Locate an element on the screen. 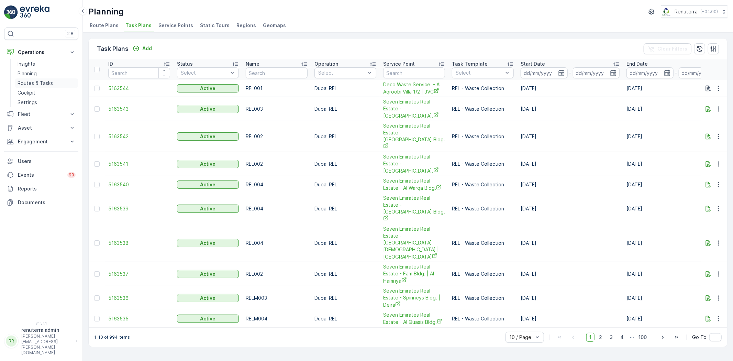 This screenshot has width=733, height=361. p: 1-10 of 994 items is located at coordinates (112, 337).